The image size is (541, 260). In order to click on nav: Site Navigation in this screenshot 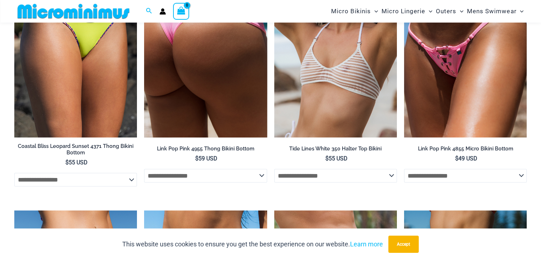, I will do `click(427, 11)`.